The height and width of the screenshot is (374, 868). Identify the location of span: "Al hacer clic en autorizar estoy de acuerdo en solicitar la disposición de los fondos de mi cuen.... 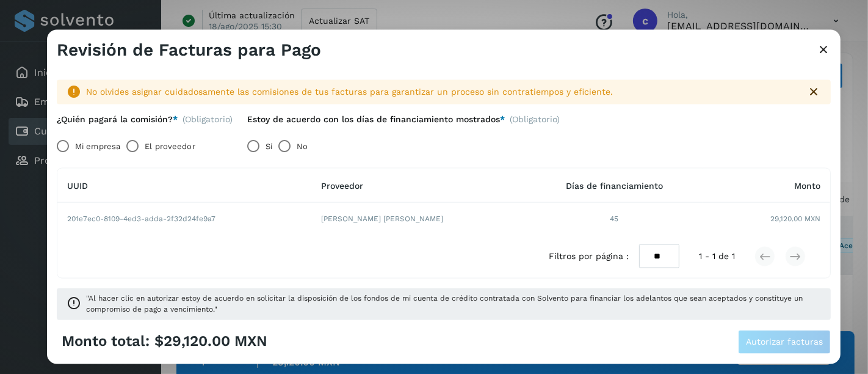
(454, 303).